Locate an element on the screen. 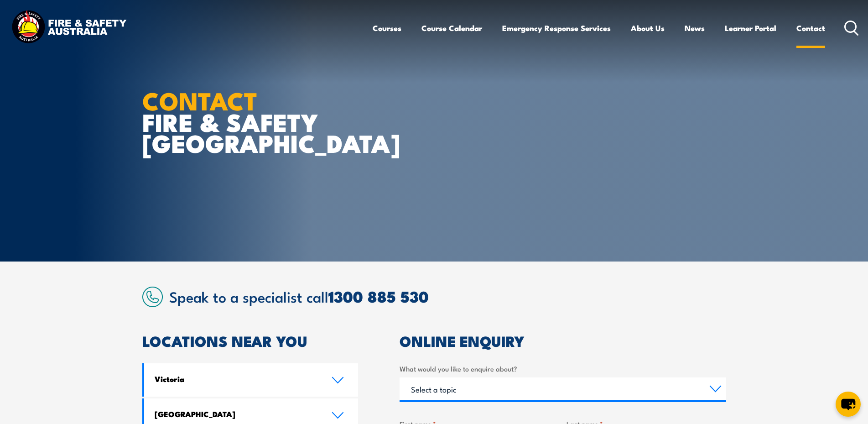 This screenshot has height=424, width=868. strong: CONTACT is located at coordinates (200, 100).